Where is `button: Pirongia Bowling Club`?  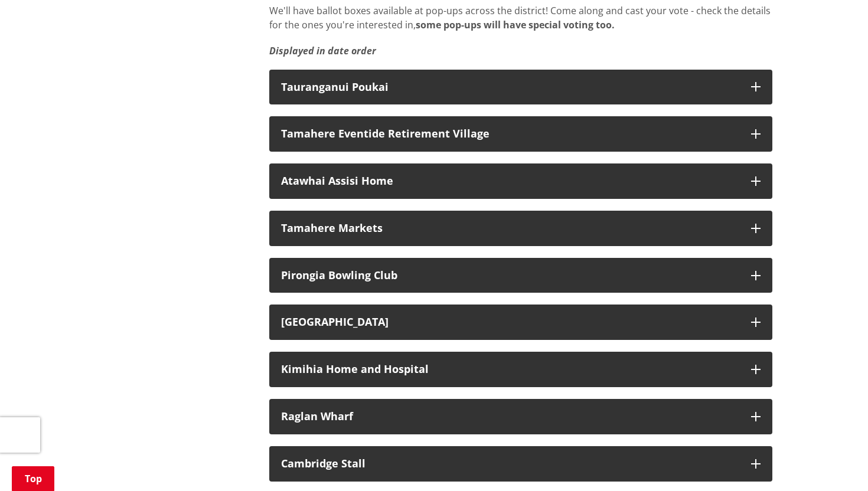 button: Pirongia Bowling Club is located at coordinates (521, 276).